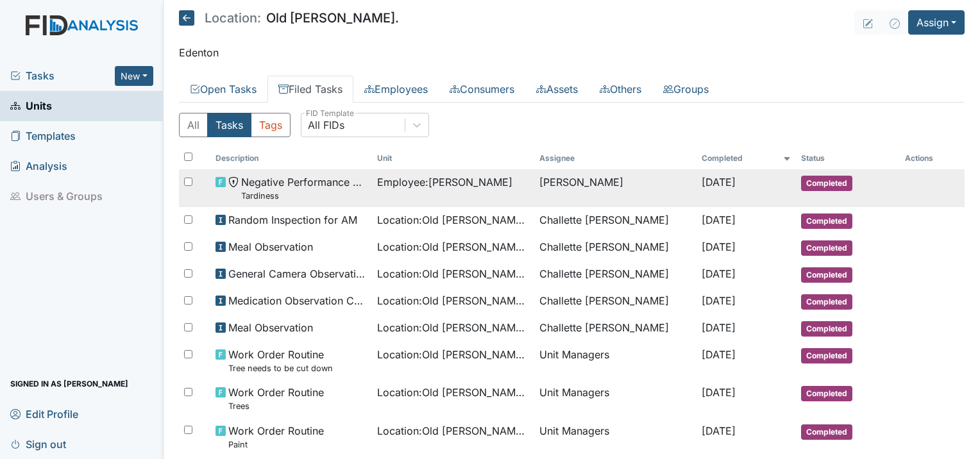  Describe the element at coordinates (134, 76) in the screenshot. I see `button: New` at that location.